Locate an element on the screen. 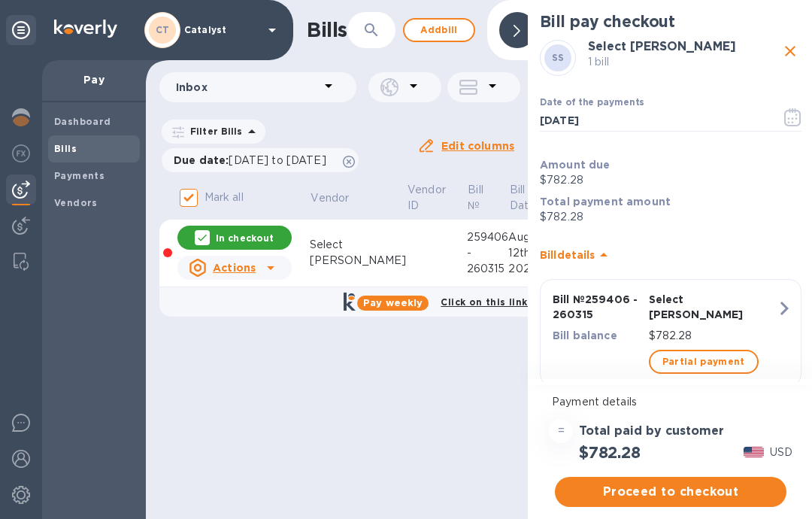  p: Payment details is located at coordinates (671, 402).